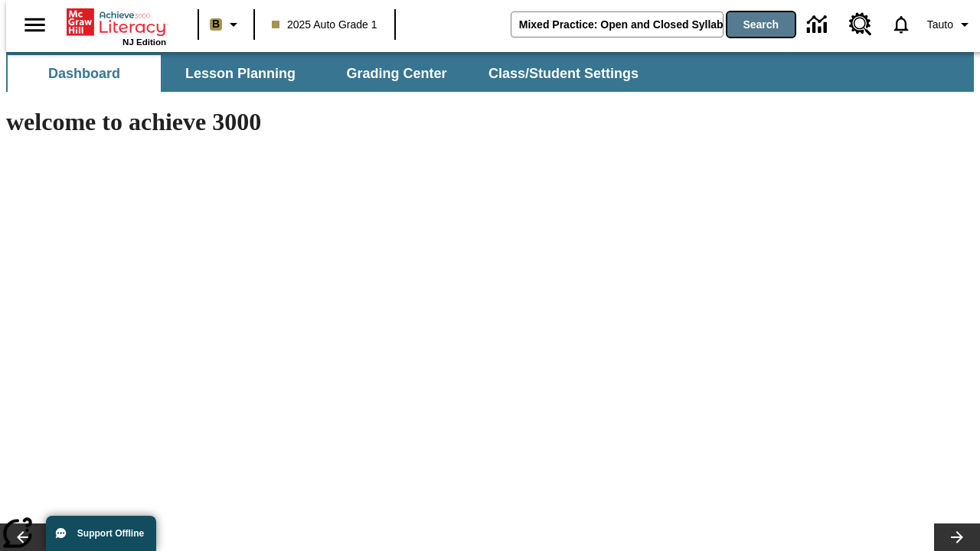  I want to click on a: Data Center, so click(819, 25).